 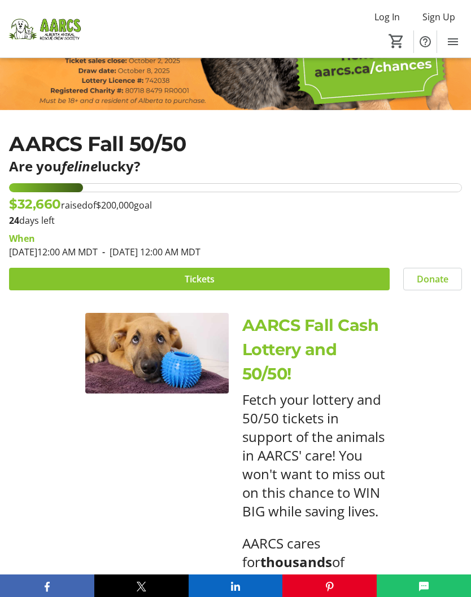 I want to click on button: Help, so click(x=425, y=42).